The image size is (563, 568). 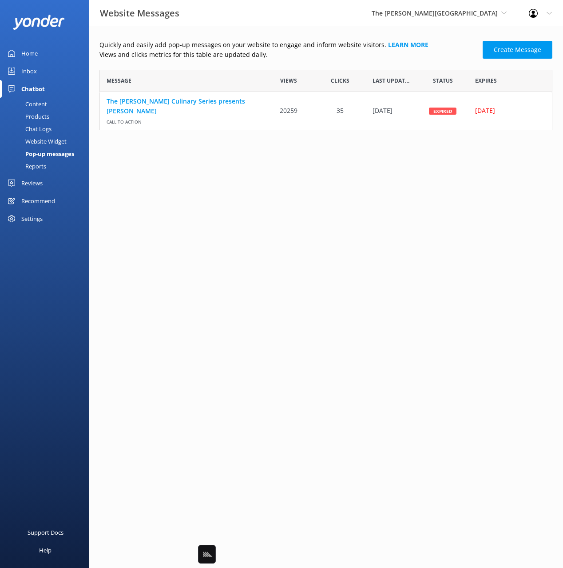 What do you see at coordinates (47, 141) in the screenshot?
I see `a: Website Widget` at bounding box center [47, 141].